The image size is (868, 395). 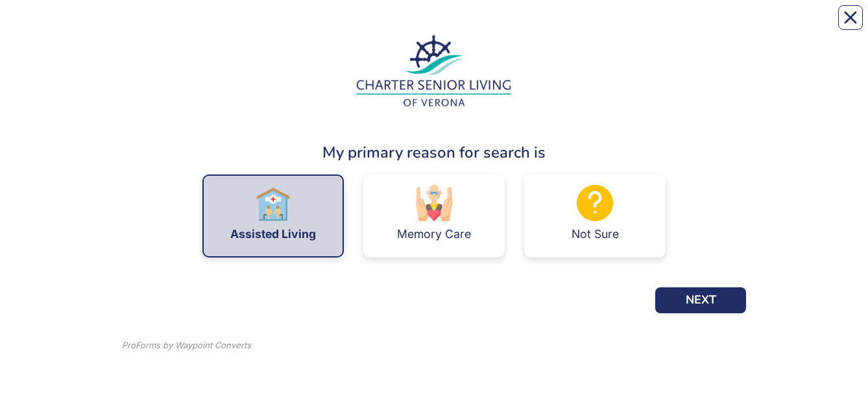 What do you see at coordinates (850, 18) in the screenshot?
I see `button: Close` at bounding box center [850, 18].